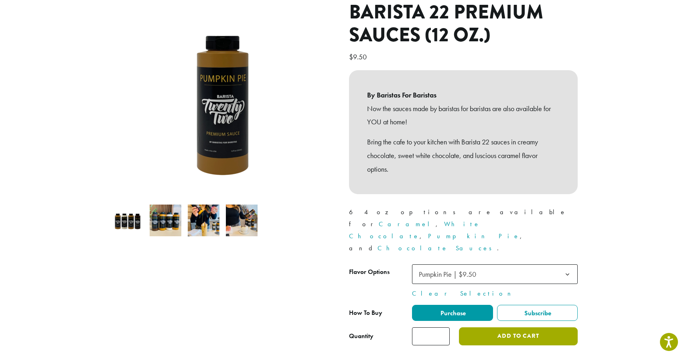  What do you see at coordinates (127, 220) in the screenshot?
I see `img: Barista 22 12 oz Sauces - All Flavors` at bounding box center [127, 220].